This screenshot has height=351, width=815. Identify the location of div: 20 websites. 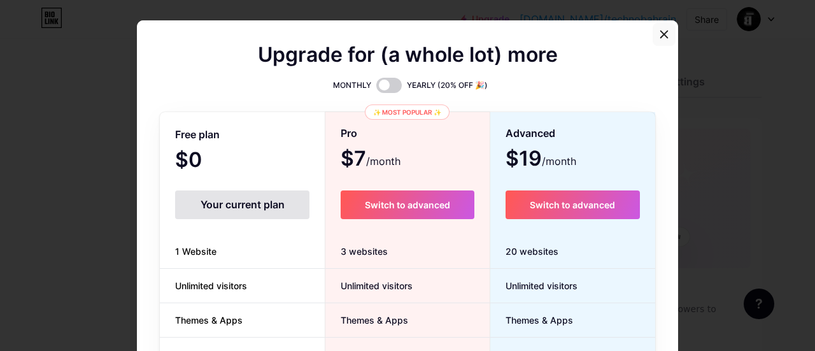
(572, 251).